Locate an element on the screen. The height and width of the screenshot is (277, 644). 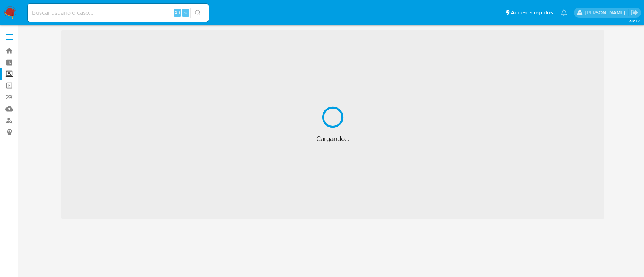
span: s is located at coordinates (186, 13).